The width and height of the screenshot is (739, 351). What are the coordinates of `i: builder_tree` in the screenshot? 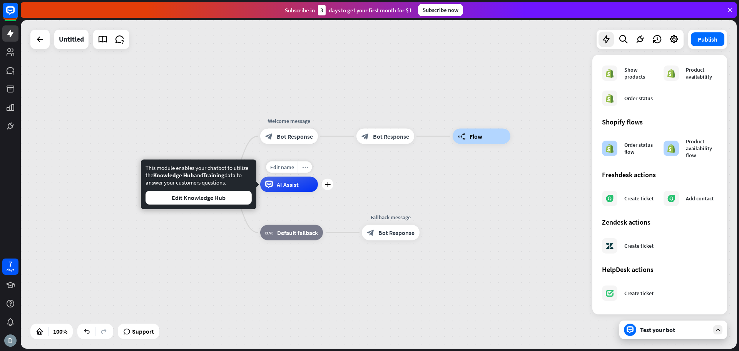 It's located at (462, 136).